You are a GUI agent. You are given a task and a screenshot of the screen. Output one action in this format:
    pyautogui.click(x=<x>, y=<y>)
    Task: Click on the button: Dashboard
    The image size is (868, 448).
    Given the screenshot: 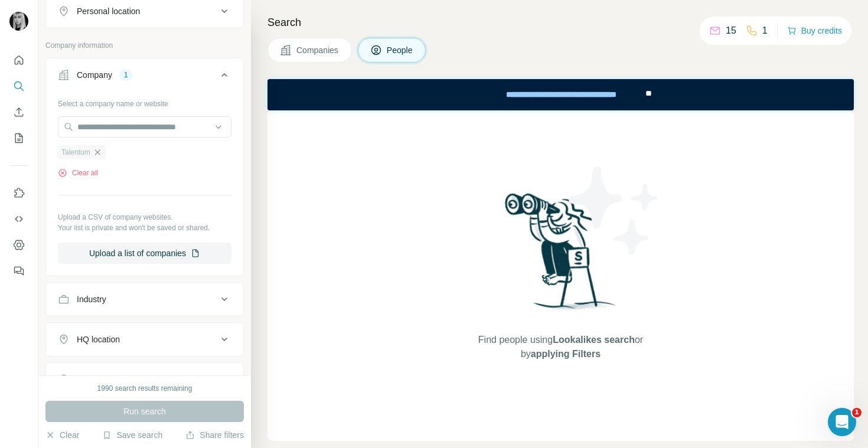 What is the action you would take?
    pyautogui.click(x=19, y=245)
    